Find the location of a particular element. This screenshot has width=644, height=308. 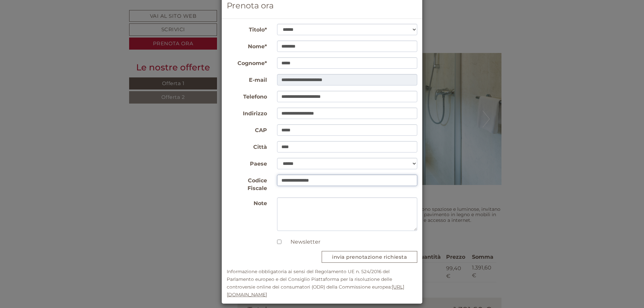

label: Città is located at coordinates (247, 146).